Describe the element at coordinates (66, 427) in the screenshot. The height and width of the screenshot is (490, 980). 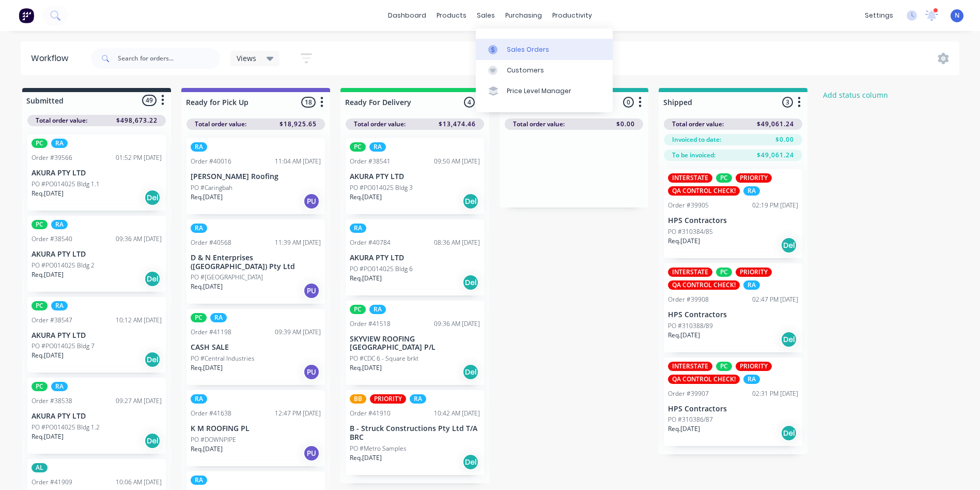
I see `p: PO #PO014025 Bldg 1.2` at that location.